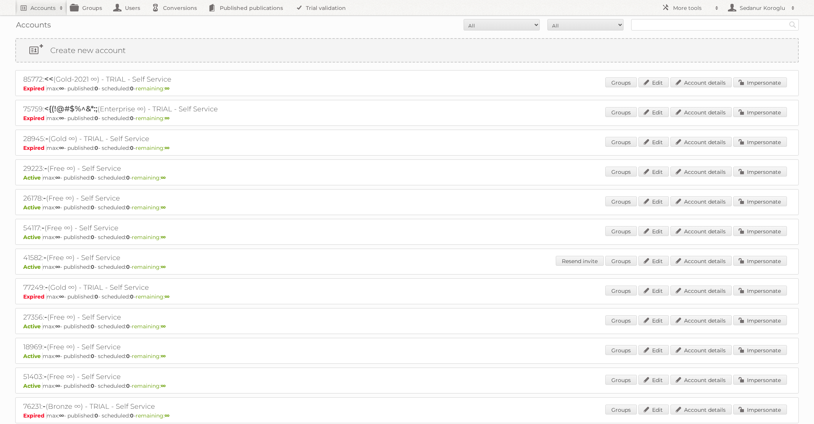  I want to click on h2: Accounts, so click(43, 8).